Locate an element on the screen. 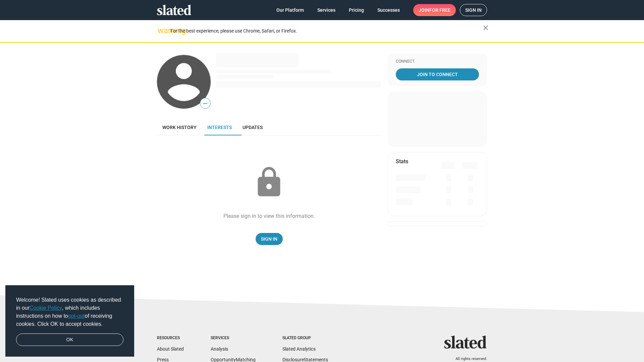 The width and height of the screenshot is (644, 362). div: Resources is located at coordinates (170, 338).